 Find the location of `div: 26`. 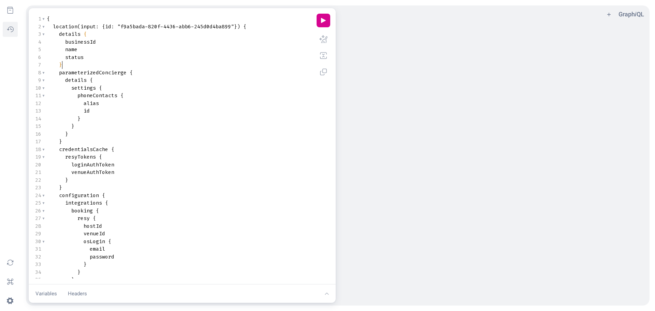

div: 26 is located at coordinates (38, 211).